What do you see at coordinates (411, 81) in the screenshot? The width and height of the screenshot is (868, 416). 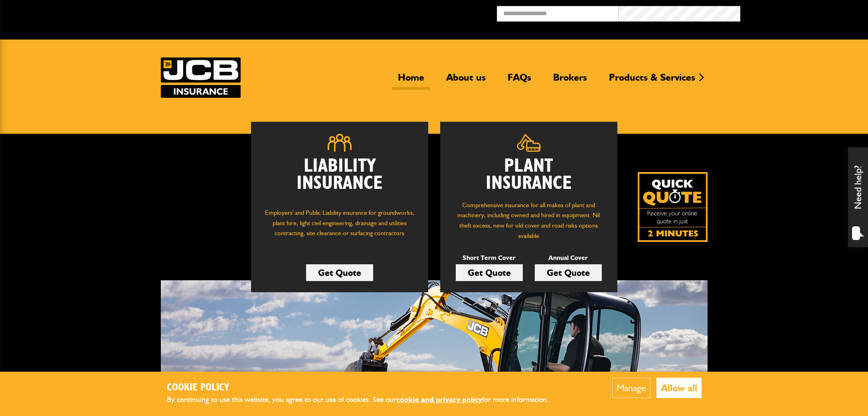 I see `a: Home` at bounding box center [411, 81].